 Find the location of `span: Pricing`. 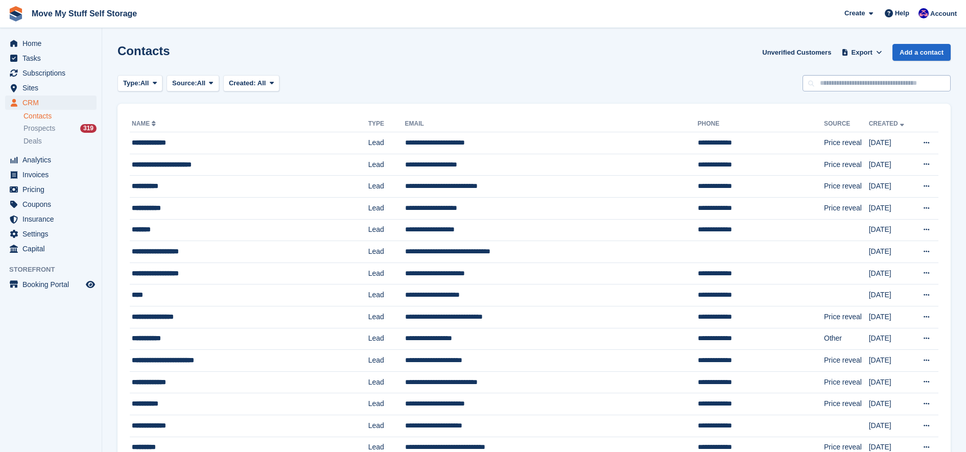

span: Pricing is located at coordinates (53, 189).